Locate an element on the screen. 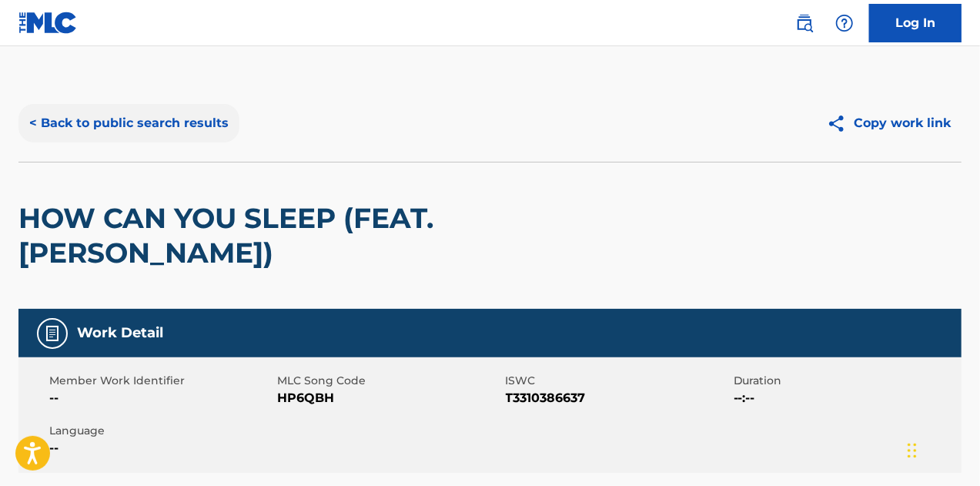 The height and width of the screenshot is (486, 980). div: Help is located at coordinates (845, 23).